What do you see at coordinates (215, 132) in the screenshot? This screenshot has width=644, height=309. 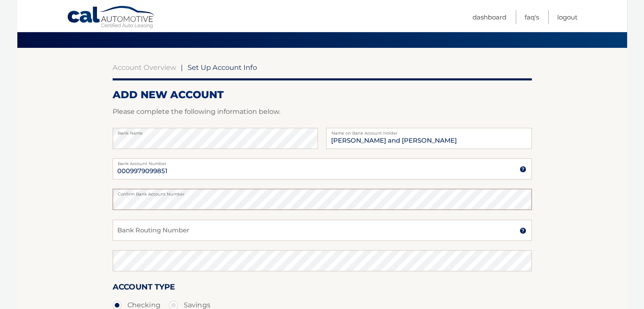 I see `label: Bank Name` at bounding box center [215, 132].